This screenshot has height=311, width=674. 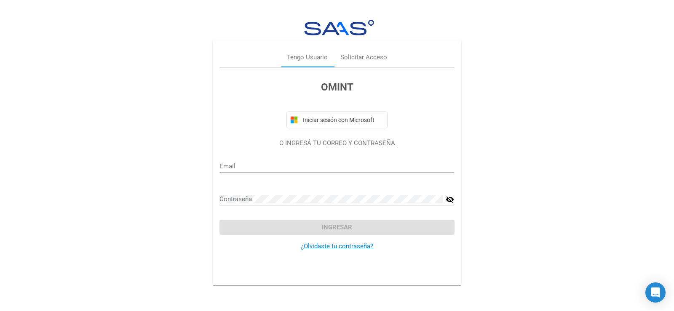 I want to click on button: Ingresar, so click(x=337, y=228).